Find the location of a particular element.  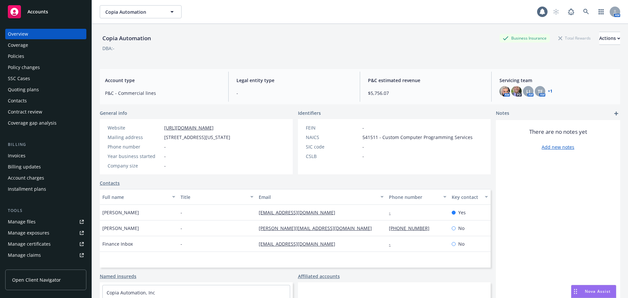

button: Key contact is located at coordinates (470, 197).